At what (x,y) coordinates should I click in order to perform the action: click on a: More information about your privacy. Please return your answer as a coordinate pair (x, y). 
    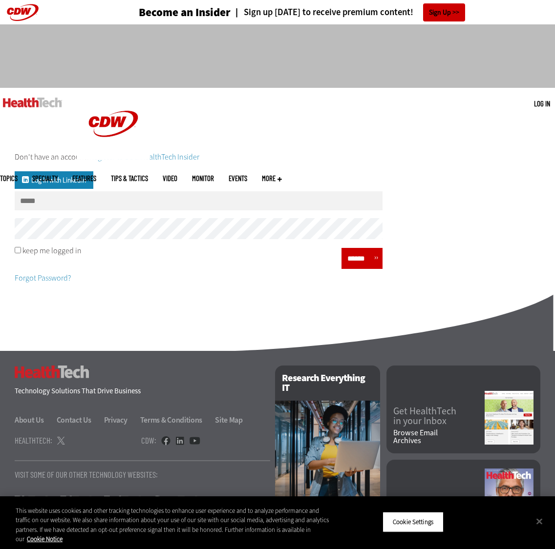
    Looking at the image, I should click on (44, 539).